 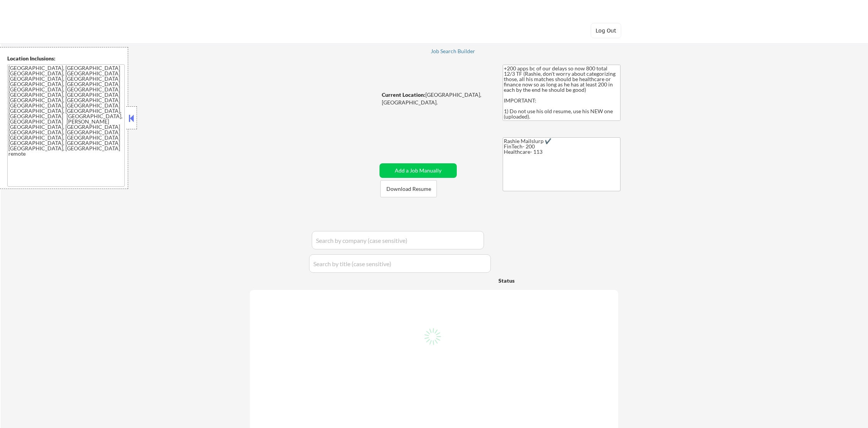 What do you see at coordinates (404, 95) in the screenshot?
I see `strong: Current Location:` at bounding box center [404, 95].